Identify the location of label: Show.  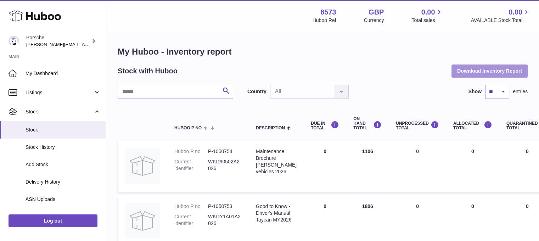
(475, 91).